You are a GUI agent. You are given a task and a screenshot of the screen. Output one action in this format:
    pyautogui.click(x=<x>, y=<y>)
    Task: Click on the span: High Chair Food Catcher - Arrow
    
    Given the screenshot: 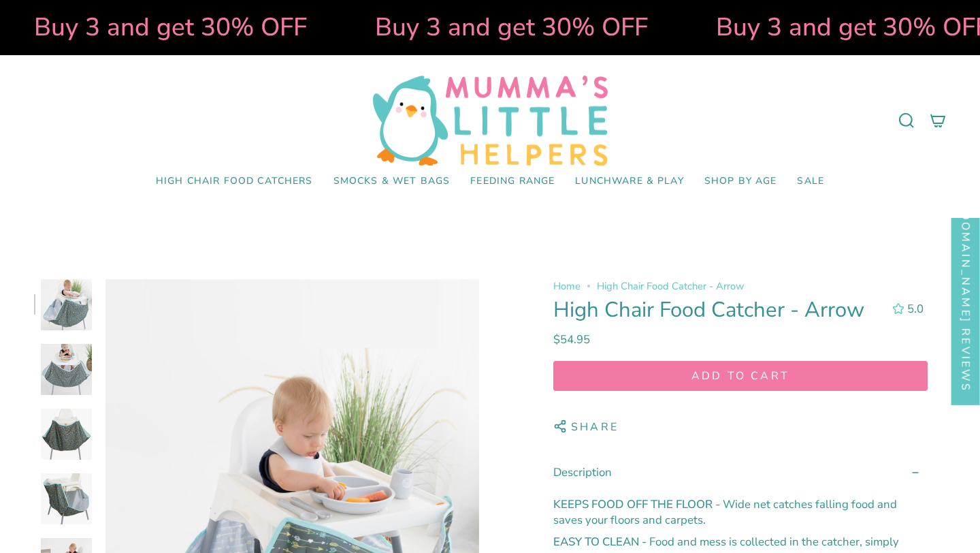 What is the action you would take?
    pyautogui.click(x=670, y=286)
    